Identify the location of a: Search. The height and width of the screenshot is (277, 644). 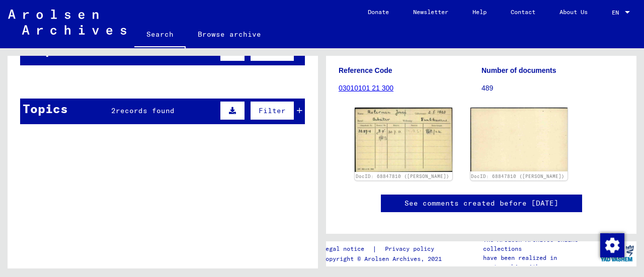
(160, 35).